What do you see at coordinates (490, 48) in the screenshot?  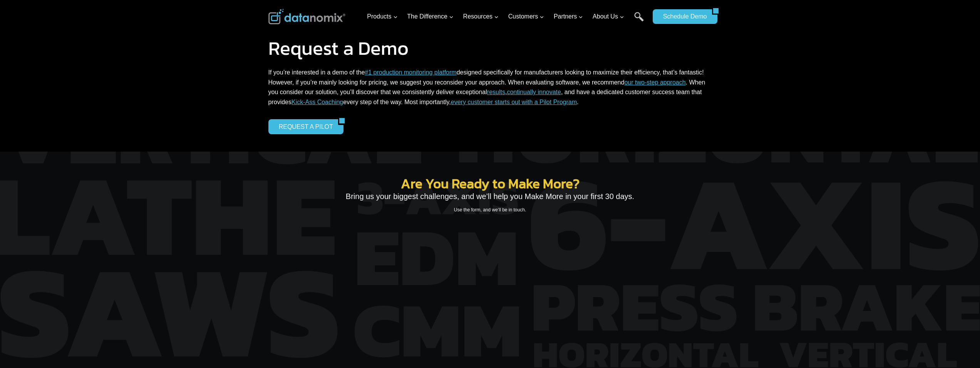 I see `h1: Request a Demo` at bounding box center [490, 48].